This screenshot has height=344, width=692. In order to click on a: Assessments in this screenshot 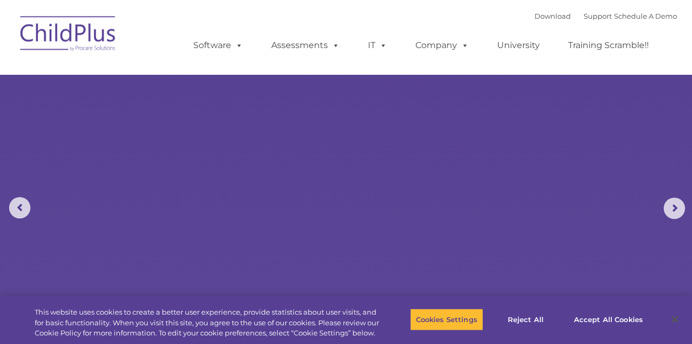, I will do `click(305, 45)`.